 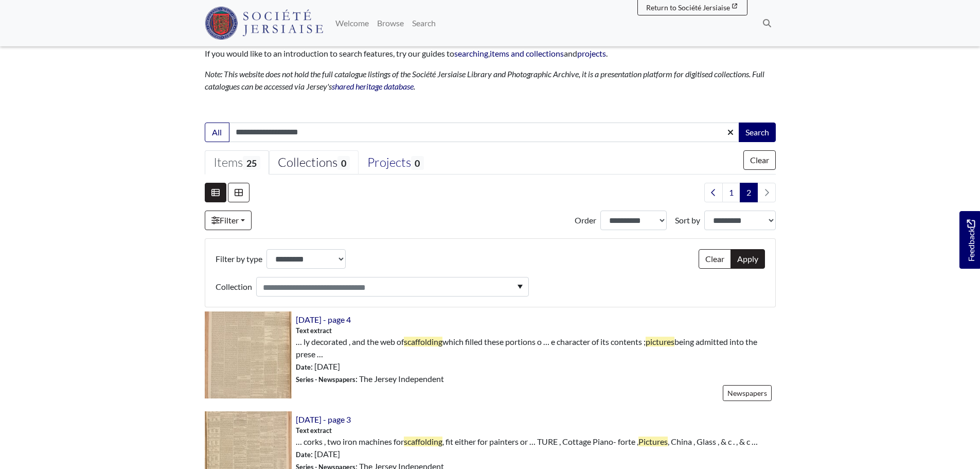 What do you see at coordinates (372, 86) in the screenshot?
I see `a: shared heritage database` at bounding box center [372, 86].